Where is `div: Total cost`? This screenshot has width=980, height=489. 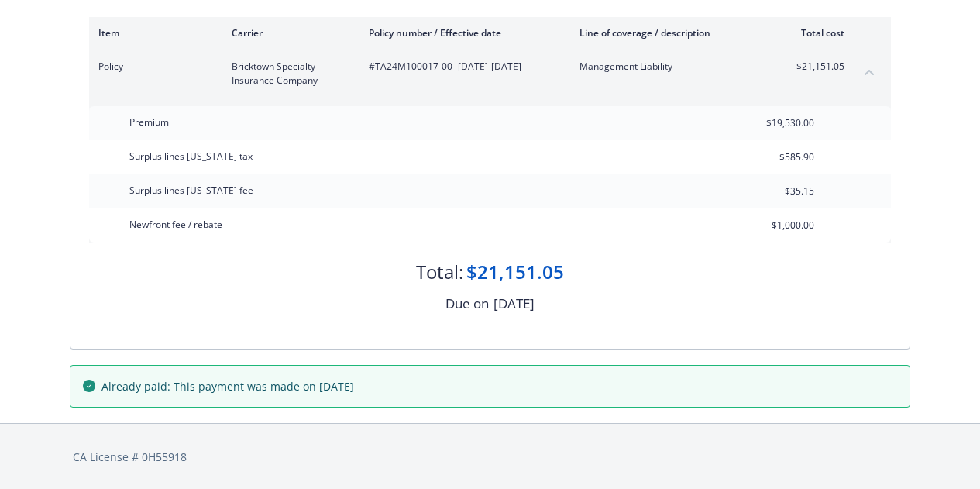
div: Total cost is located at coordinates (815, 32).